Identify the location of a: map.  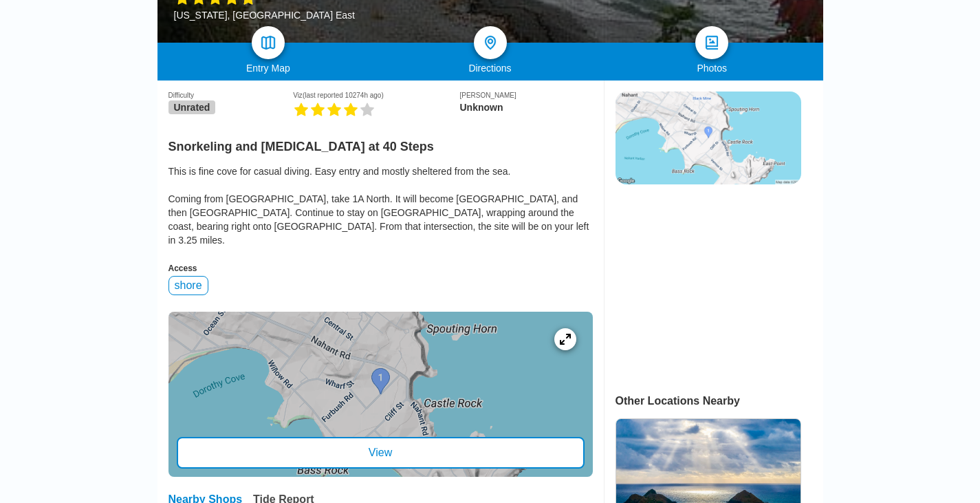
(268, 42).